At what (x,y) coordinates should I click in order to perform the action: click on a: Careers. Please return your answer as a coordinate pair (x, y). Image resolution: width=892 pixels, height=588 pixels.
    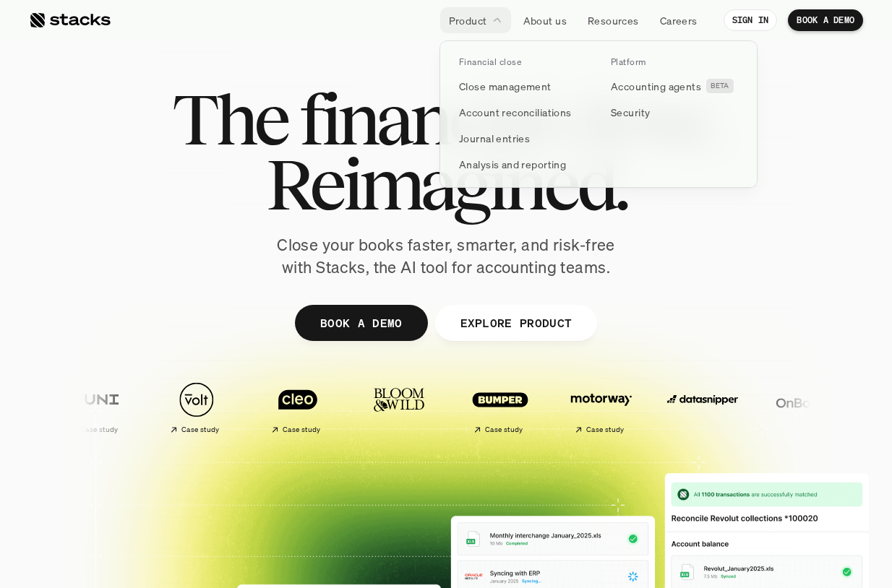
    Looking at the image, I should click on (678, 20).